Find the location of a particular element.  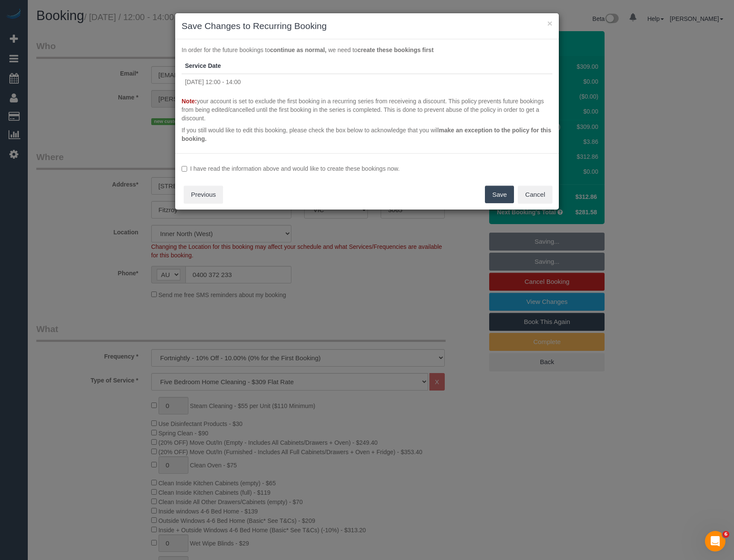

p: If you still would like to edit this booking, please check the box below to acknowledge that you ... is located at coordinates (367, 134).